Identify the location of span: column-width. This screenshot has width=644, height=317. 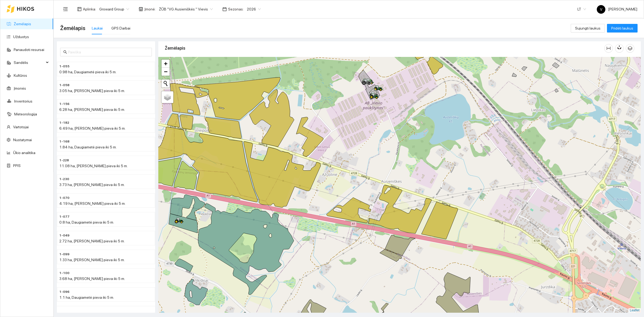
(608, 48).